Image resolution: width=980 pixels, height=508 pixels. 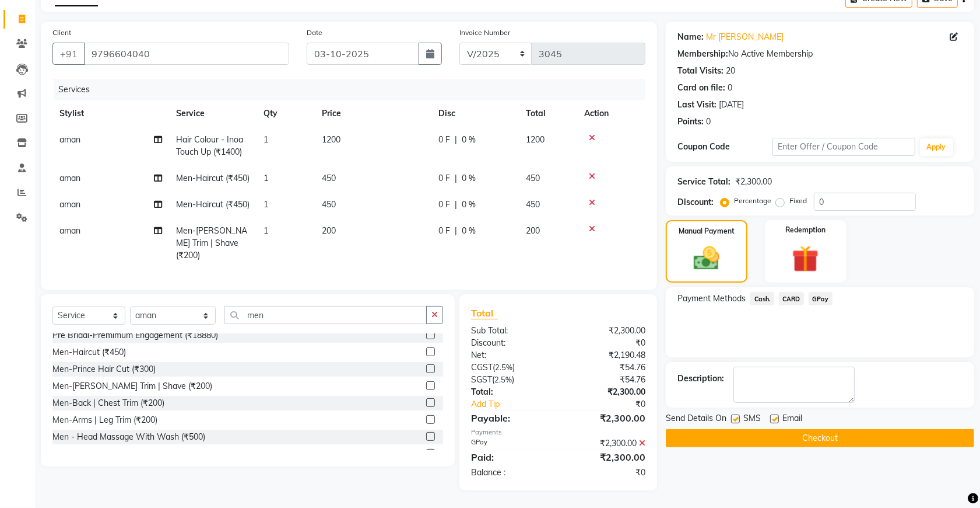 What do you see at coordinates (752, 419) in the screenshot?
I see `span: SMS` at bounding box center [752, 419].